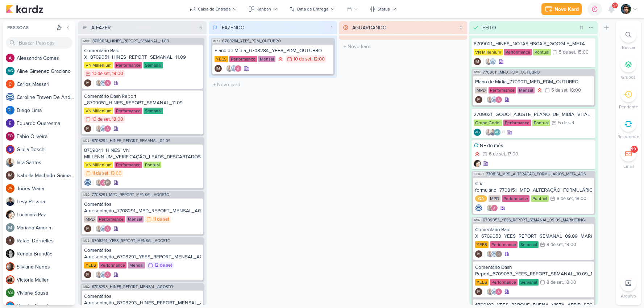 The image size is (644, 308). Describe the element at coordinates (46, 201) in the screenshot. I see `div: L e v y P e s s o a` at that location.